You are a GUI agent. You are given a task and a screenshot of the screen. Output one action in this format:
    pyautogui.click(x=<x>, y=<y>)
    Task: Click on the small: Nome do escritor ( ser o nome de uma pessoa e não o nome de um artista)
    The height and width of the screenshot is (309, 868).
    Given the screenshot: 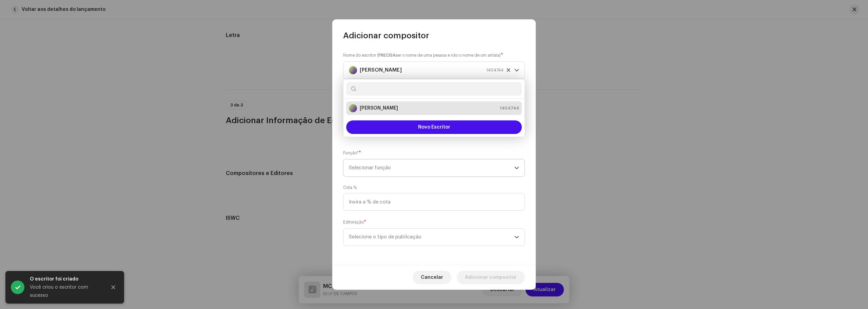 What is the action you would take?
    pyautogui.click(x=422, y=55)
    